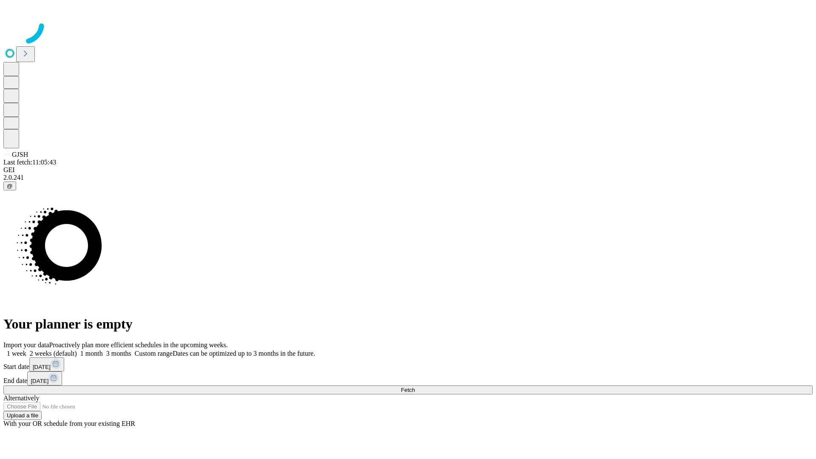 The width and height of the screenshot is (816, 459). I want to click on span: 1 month, so click(91, 353).